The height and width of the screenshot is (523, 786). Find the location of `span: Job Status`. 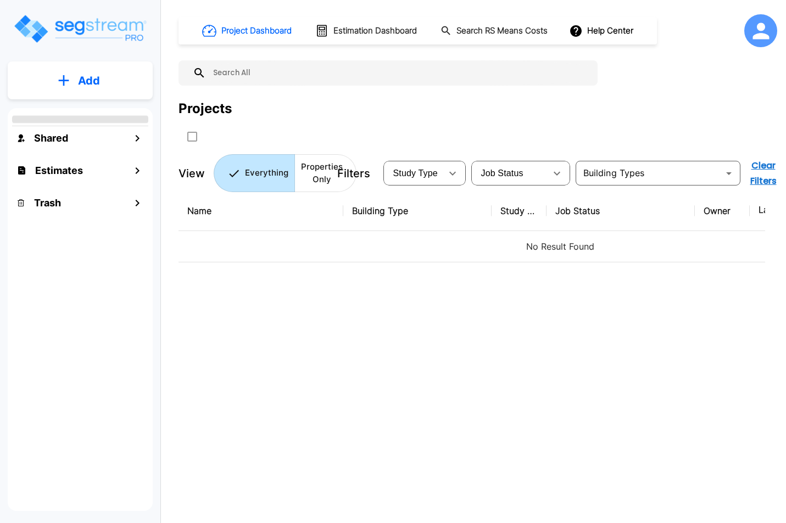

span: Job Status is located at coordinates (502, 173).